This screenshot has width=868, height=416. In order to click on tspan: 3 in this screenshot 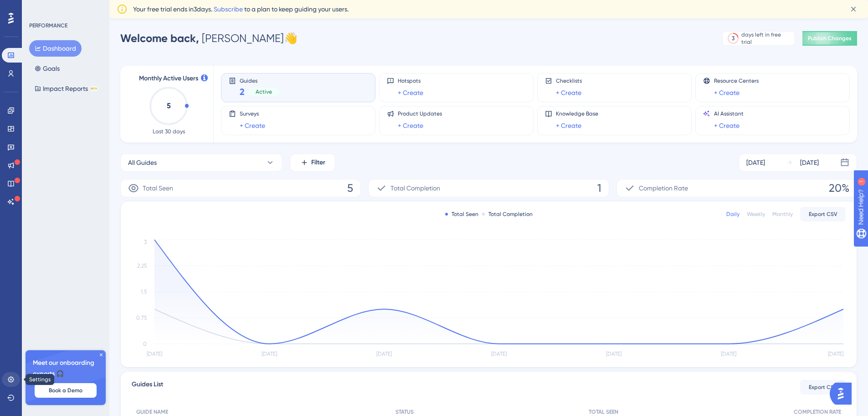, I will do `click(145, 242)`.